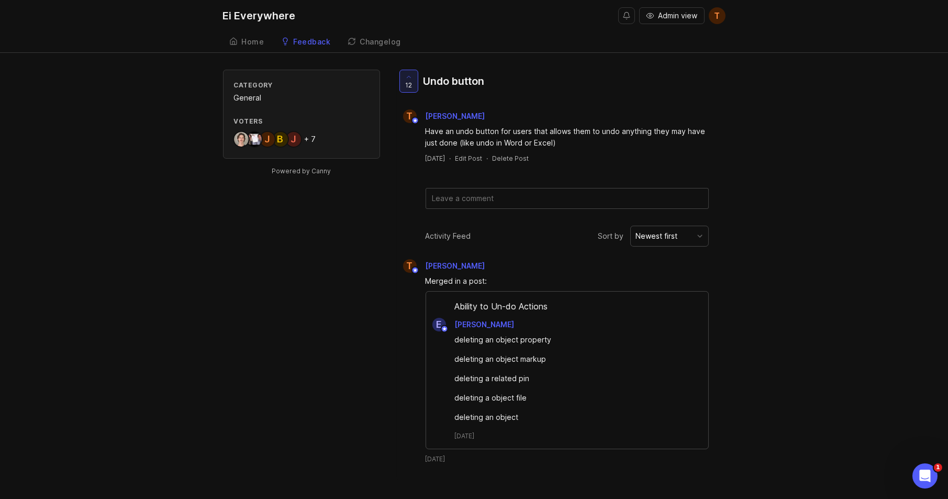 This screenshot has height=499, width=948. What do you see at coordinates (627, 16) in the screenshot?
I see `button: Notifications` at bounding box center [627, 16].